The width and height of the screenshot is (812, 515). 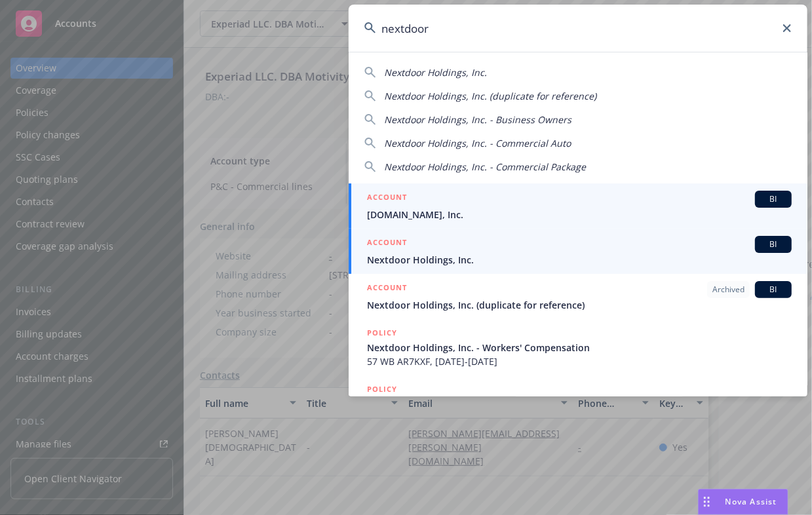 What do you see at coordinates (579, 347) in the screenshot?
I see `span: Nextdoor Holdings, Inc. - Workers' Compensation` at bounding box center [579, 347].